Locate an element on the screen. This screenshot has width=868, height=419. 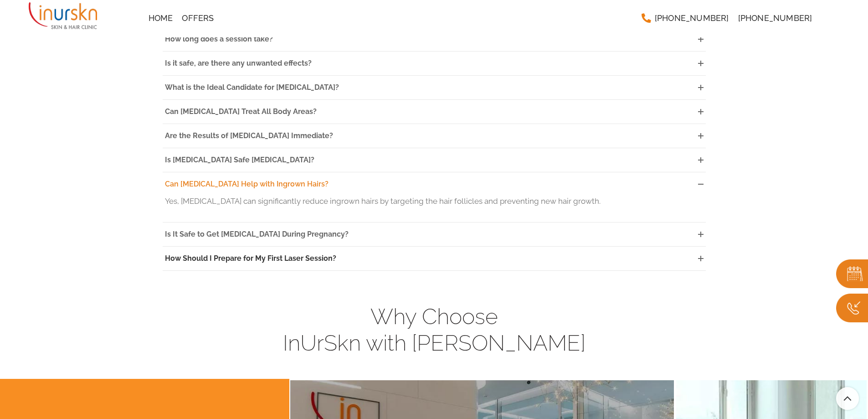
span: Home is located at coordinates (161, 18).